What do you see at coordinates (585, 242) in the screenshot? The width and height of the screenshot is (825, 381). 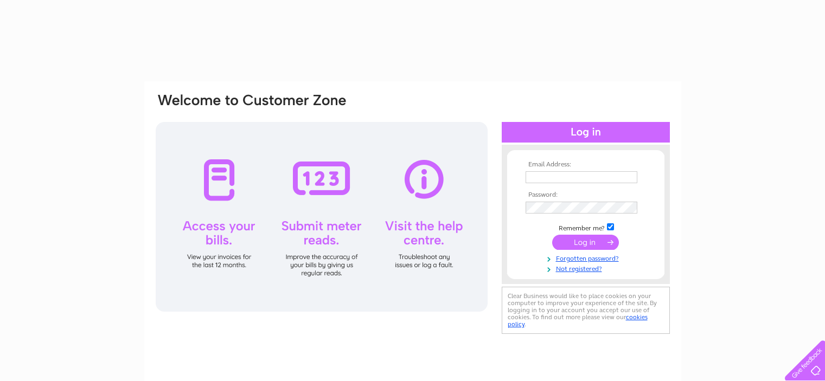 I see `input: Submit` at bounding box center [585, 242].